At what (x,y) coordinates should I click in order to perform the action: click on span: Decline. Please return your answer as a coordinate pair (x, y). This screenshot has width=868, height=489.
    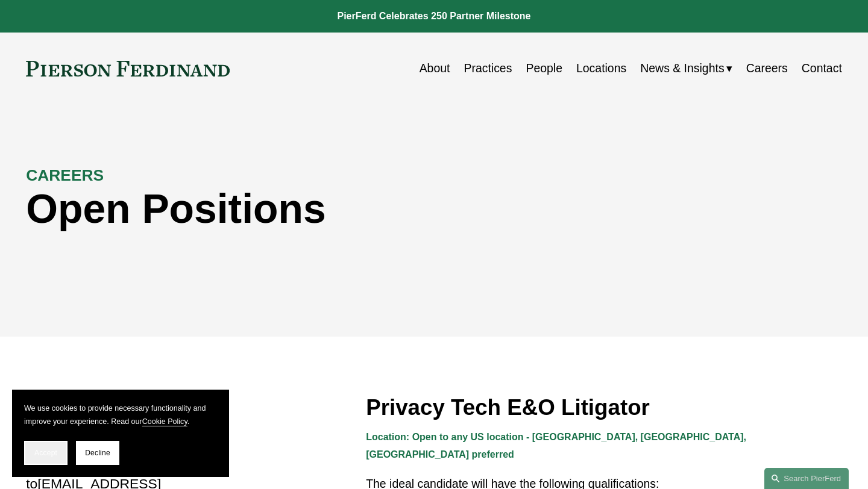
    Looking at the image, I should click on (98, 453).